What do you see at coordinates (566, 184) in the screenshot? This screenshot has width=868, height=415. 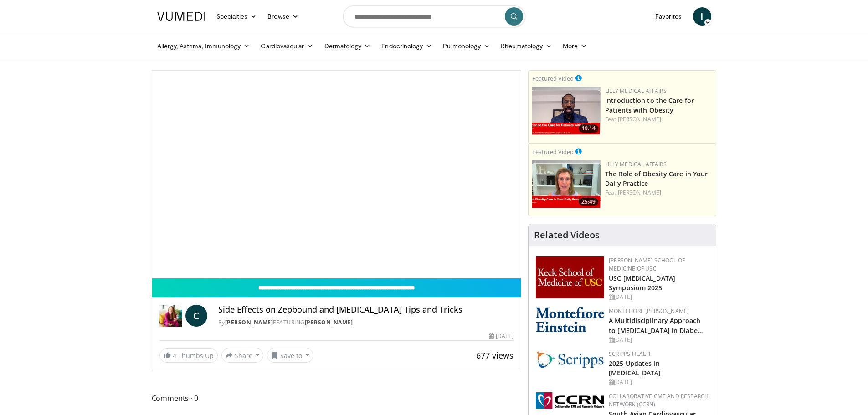 I see `a: 25:49` at bounding box center [566, 184].